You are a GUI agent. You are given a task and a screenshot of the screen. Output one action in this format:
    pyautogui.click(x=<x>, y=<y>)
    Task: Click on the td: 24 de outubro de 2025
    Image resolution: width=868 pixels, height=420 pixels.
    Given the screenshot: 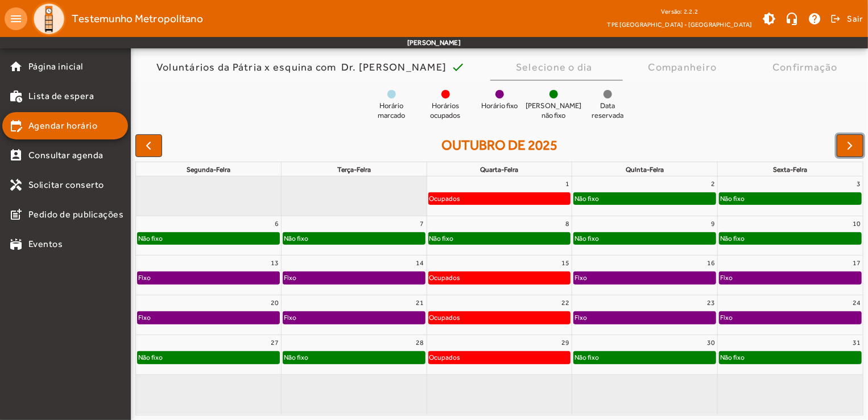 What is the action you would take?
    pyautogui.click(x=790, y=315)
    